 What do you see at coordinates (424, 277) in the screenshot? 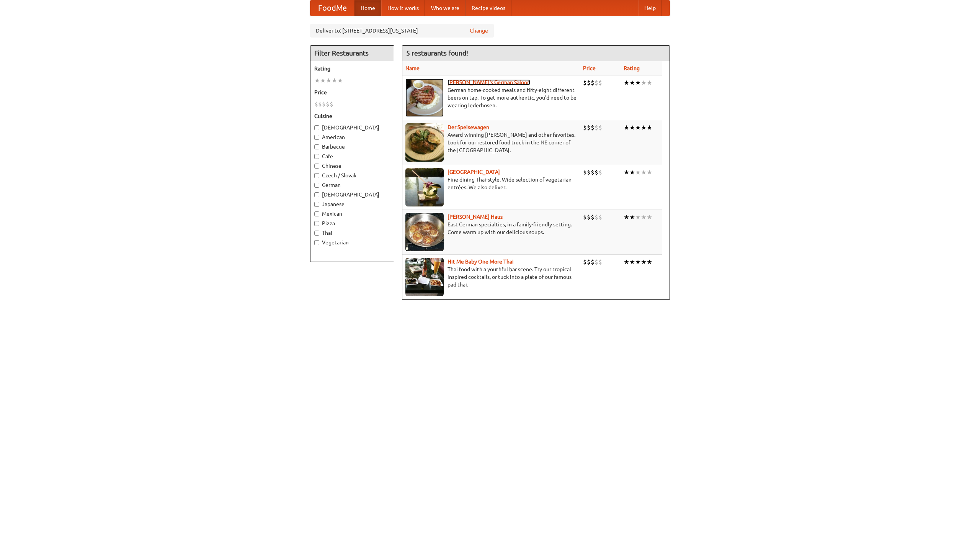
I see `img: babythai.jpg` at bounding box center [424, 277].